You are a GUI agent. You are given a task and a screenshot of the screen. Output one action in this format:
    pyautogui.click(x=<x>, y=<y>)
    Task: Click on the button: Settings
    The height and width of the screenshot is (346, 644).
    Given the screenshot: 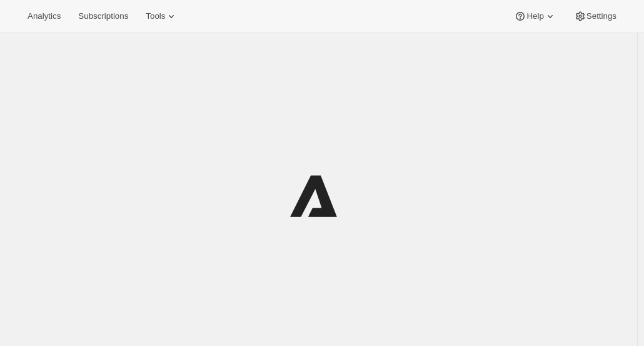 What is the action you would take?
    pyautogui.click(x=595, y=16)
    